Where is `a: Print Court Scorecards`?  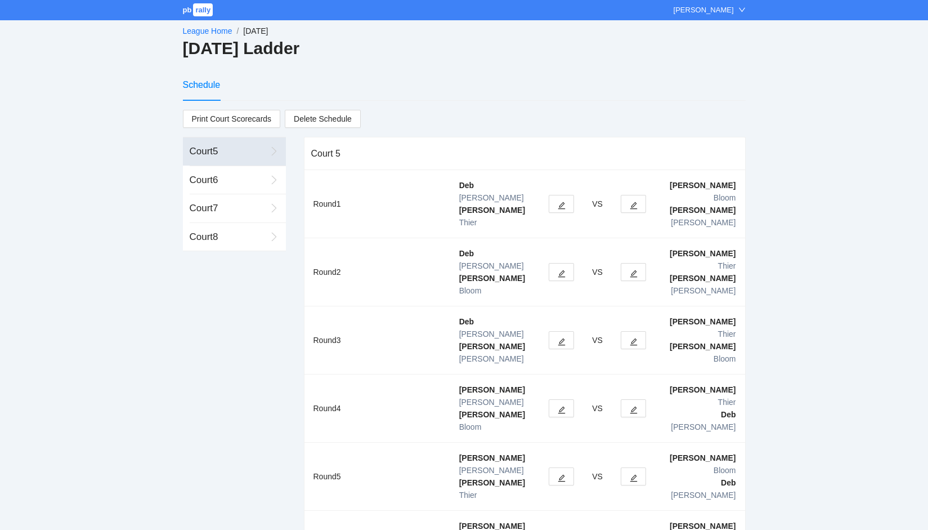
a: Print Court Scorecards is located at coordinates (232, 119).